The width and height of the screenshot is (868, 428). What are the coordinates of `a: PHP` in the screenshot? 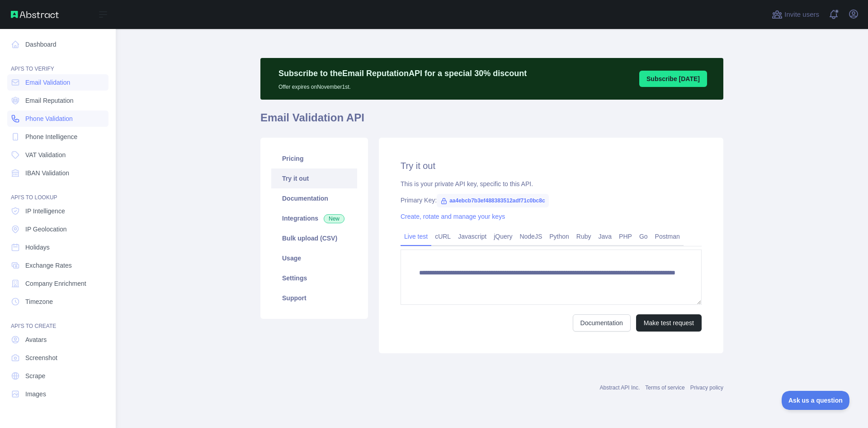 It's located at (625, 236).